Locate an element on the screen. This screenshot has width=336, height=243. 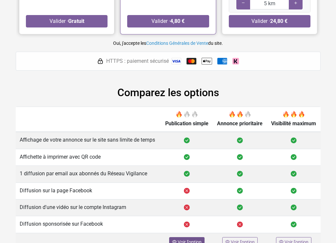
td: Affichette à imprimer avec QR code is located at coordinates (88, 157).